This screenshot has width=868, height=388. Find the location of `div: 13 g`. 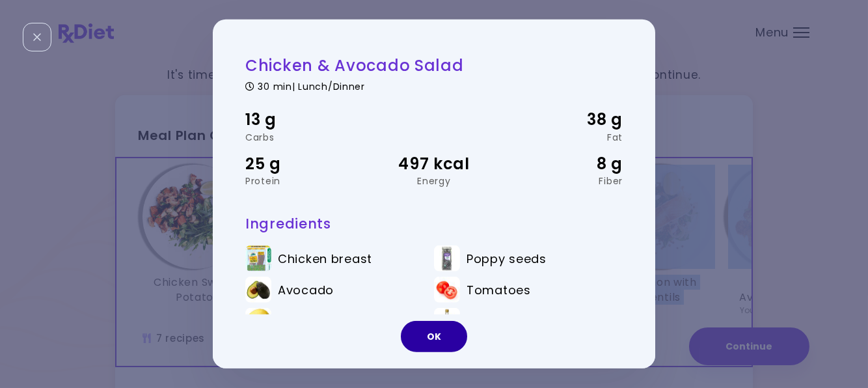

div: 13 g is located at coordinates (308, 119).